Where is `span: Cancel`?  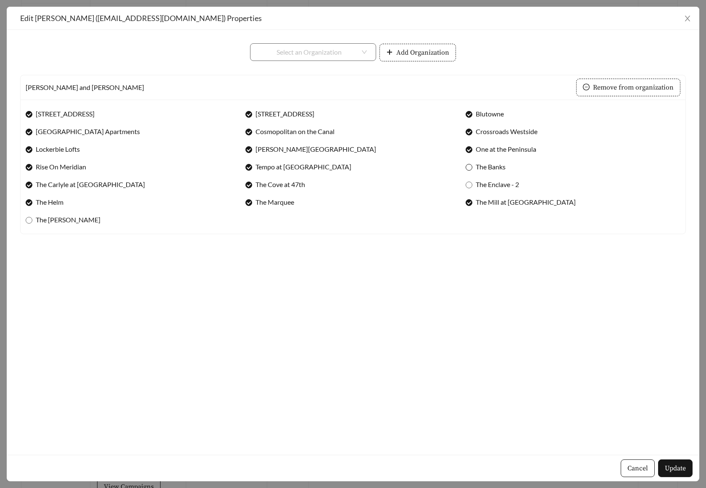 span: Cancel is located at coordinates (638, 468).